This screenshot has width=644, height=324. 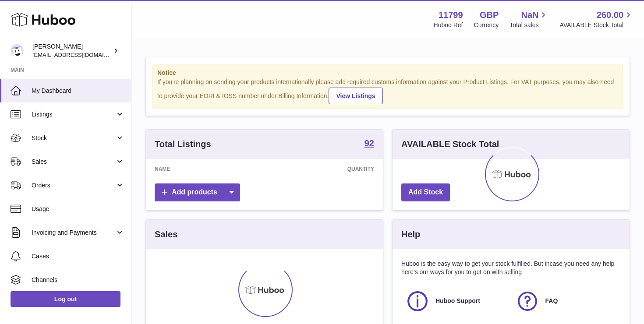 I want to click on h3: Sales, so click(x=166, y=234).